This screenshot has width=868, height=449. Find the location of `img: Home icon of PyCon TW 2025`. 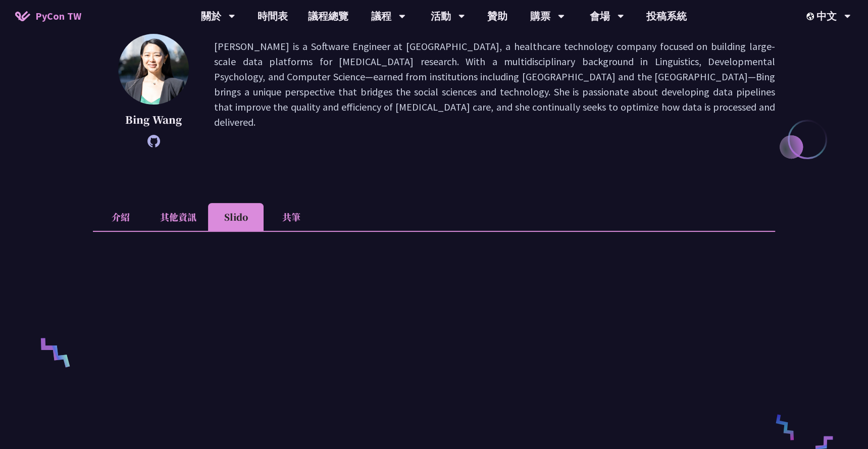

img: Home icon of PyCon TW 2025 is located at coordinates (23, 16).